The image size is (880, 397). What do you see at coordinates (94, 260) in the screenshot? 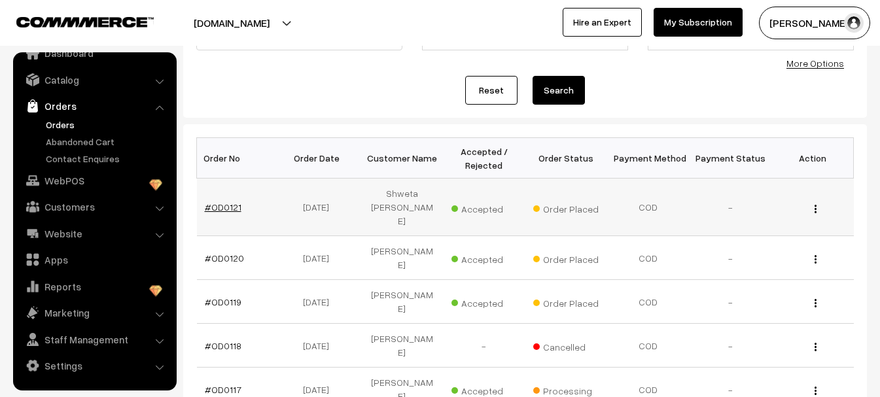
I see `a: Apps` at bounding box center [94, 260].